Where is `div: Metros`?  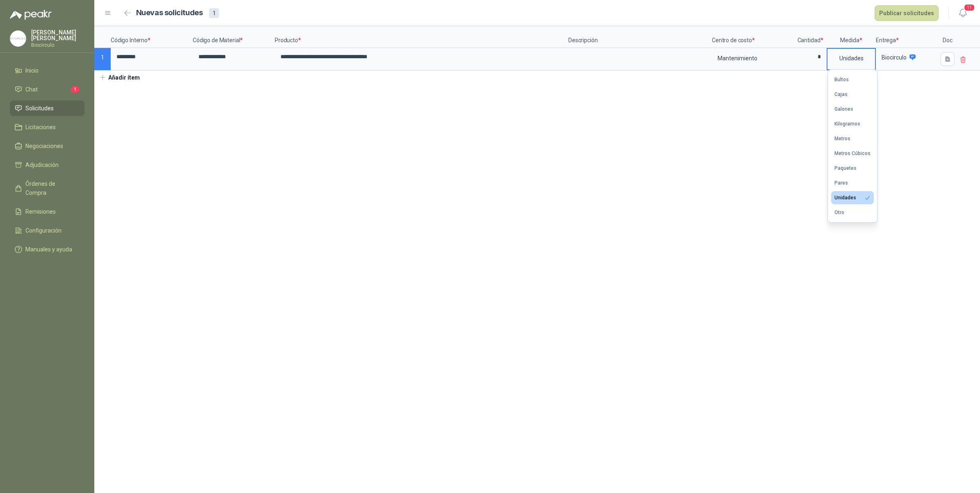 div: Metros is located at coordinates (842, 138).